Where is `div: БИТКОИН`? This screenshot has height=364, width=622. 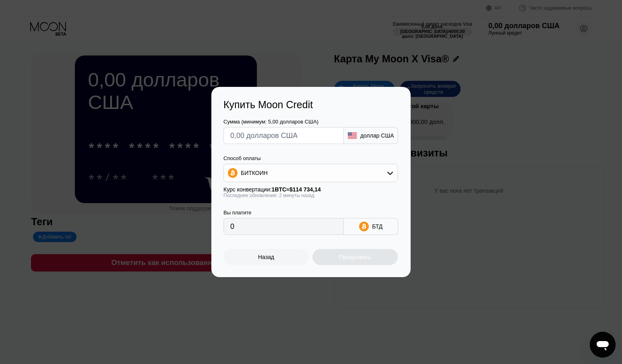 div: БИТКОИН is located at coordinates (311, 173).